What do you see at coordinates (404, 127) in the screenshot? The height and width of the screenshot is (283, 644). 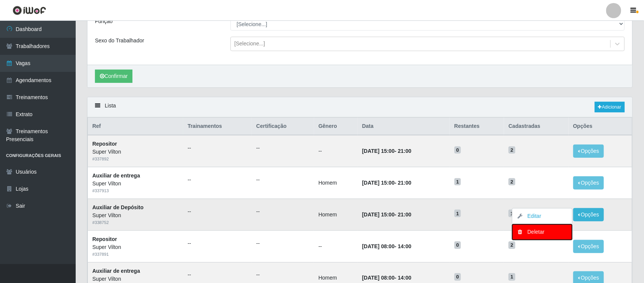 I see `th: Data` at bounding box center [404, 127].